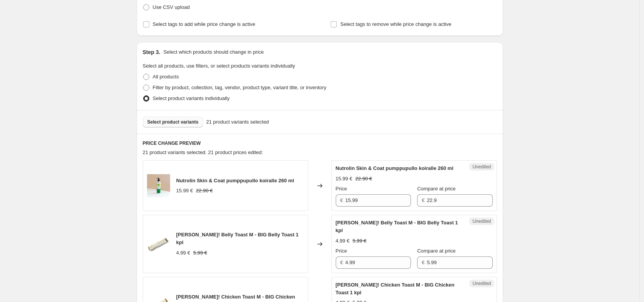 The image size is (644, 302). What do you see at coordinates (240, 87) in the screenshot?
I see `span: Filter by product, collection, tag, vendor, product type, variant title, or inventory` at bounding box center [240, 87].